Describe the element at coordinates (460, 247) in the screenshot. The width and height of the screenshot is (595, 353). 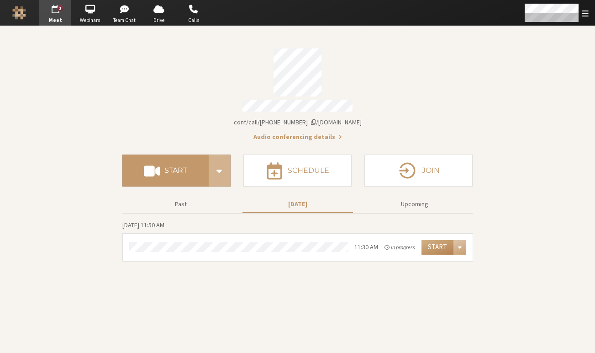
I see `div: Open menu` at that location.